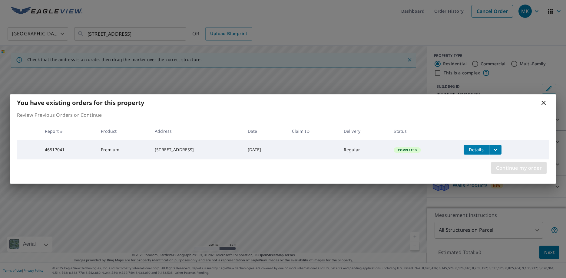 The image size is (566, 278). I want to click on b: You have existing orders for this property, so click(81, 103).